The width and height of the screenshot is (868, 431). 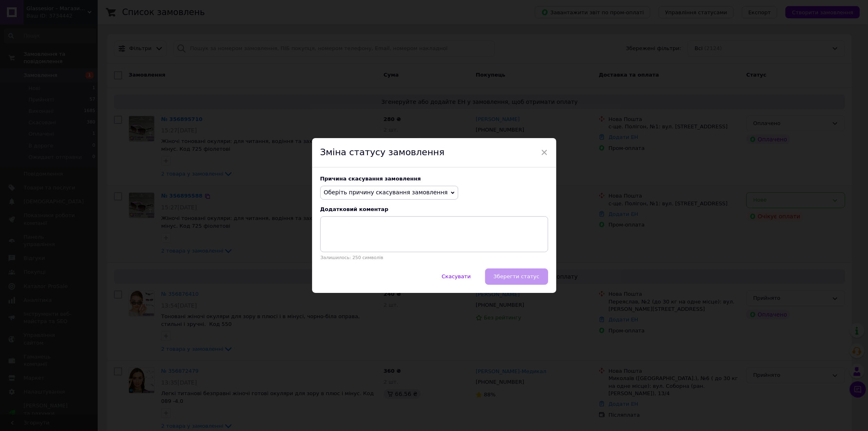 What do you see at coordinates (456, 276) in the screenshot?
I see `span: Скасувати` at bounding box center [456, 276].